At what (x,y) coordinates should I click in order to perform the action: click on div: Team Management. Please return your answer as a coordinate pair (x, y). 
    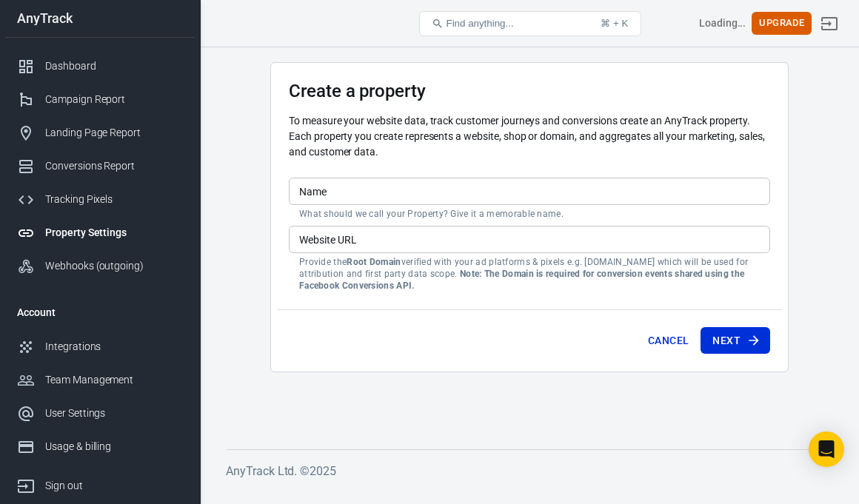
    Looking at the image, I should click on (114, 380).